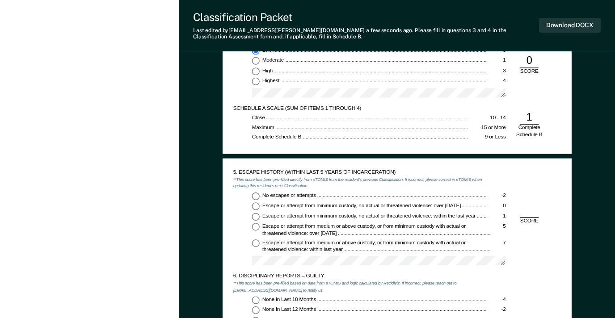 This screenshot has height=318, width=615. What do you see at coordinates (529, 131) in the screenshot?
I see `div: Complete Schedule B` at bounding box center [529, 131].